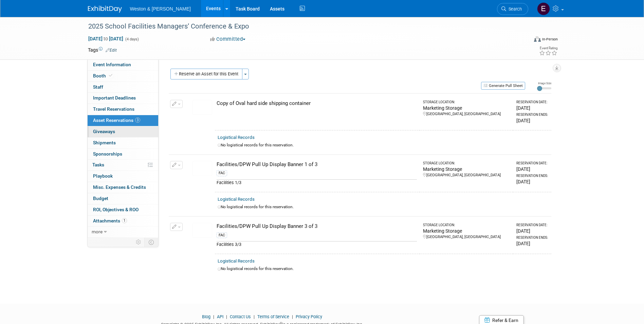 This screenshot has width=644, height=324. I want to click on span: Staff, so click(98, 87).